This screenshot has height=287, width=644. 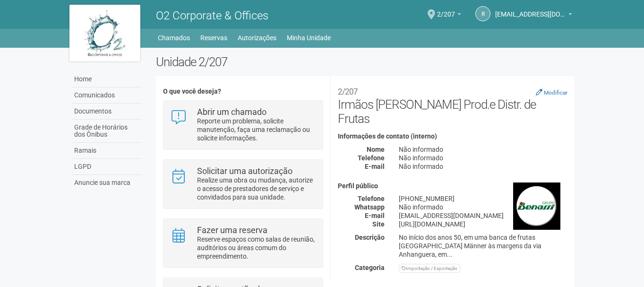 I want to click on a: Solicitar uma autorização Realize uma obra ou mudança, autorize o acesso de prestadores de serviç..., so click(x=243, y=184).